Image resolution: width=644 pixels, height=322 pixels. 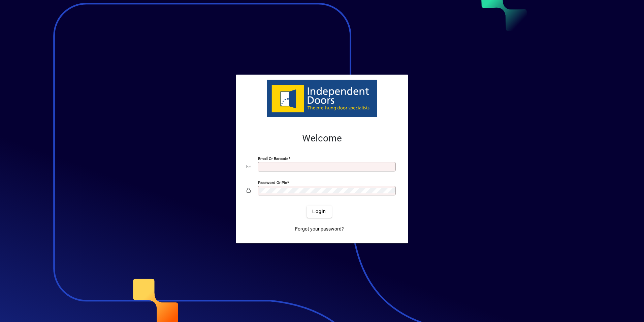 What do you see at coordinates (319, 229) in the screenshot?
I see `span: Forgot your password?` at bounding box center [319, 229].